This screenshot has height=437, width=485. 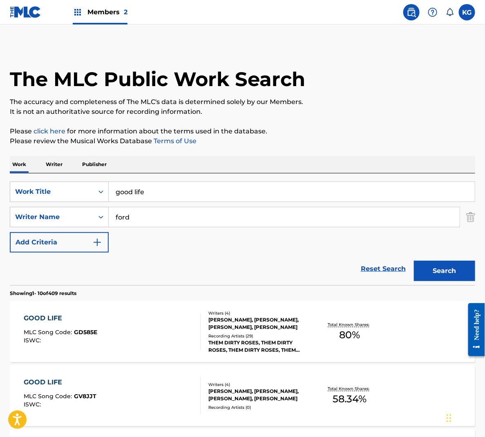 What do you see at coordinates (52, 217) in the screenshot?
I see `div: Writer Name` at bounding box center [52, 217].